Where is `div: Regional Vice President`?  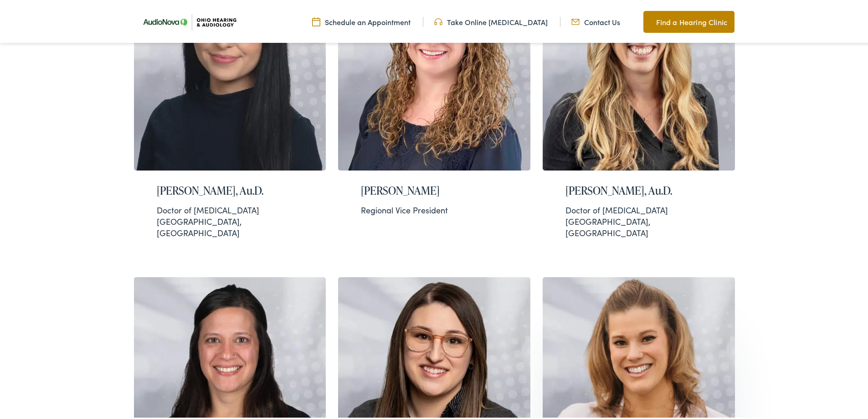 div: Regional Vice President is located at coordinates (434, 208).